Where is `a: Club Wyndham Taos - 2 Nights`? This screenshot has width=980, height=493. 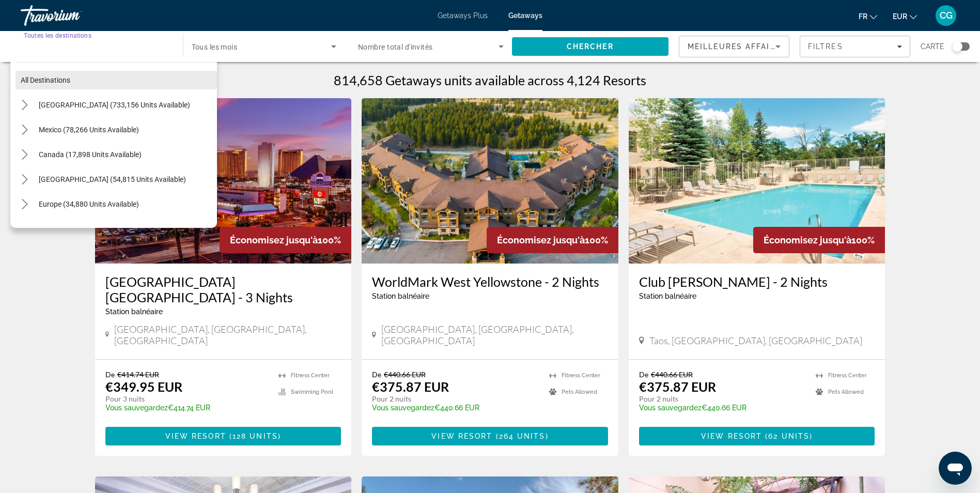
a: Club Wyndham Taos - 2 Nights is located at coordinates (757, 181).